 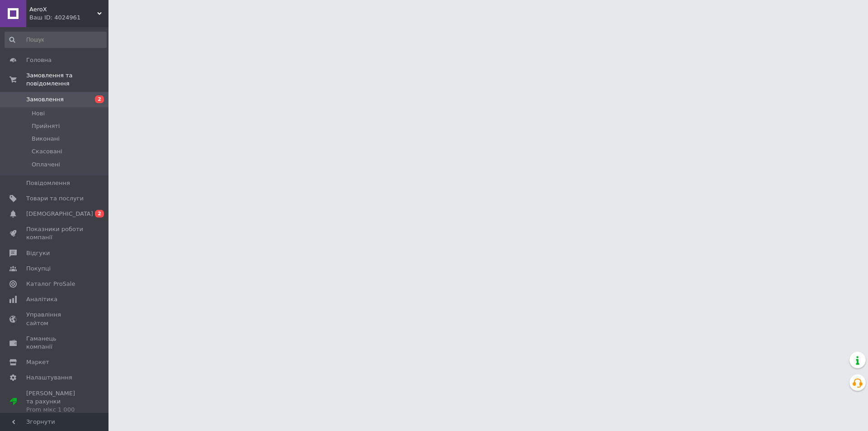 I want to click on span: Маркет, so click(x=37, y=362).